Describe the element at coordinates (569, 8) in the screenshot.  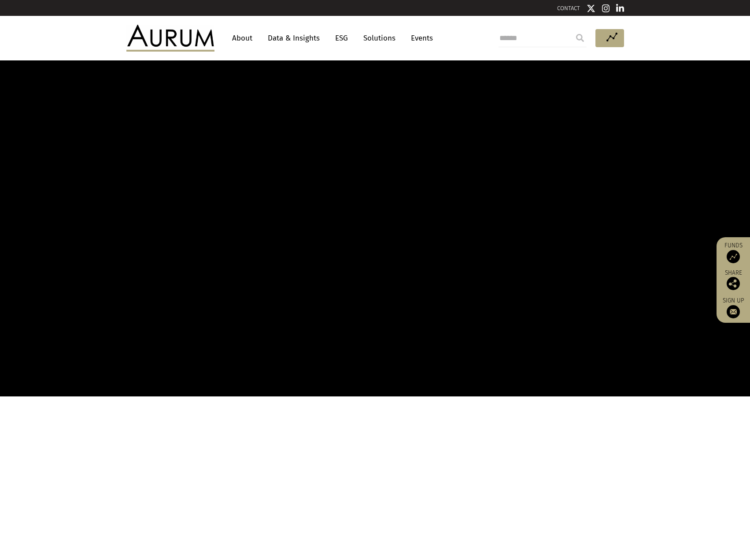
I see `a: CONTACT` at that location.